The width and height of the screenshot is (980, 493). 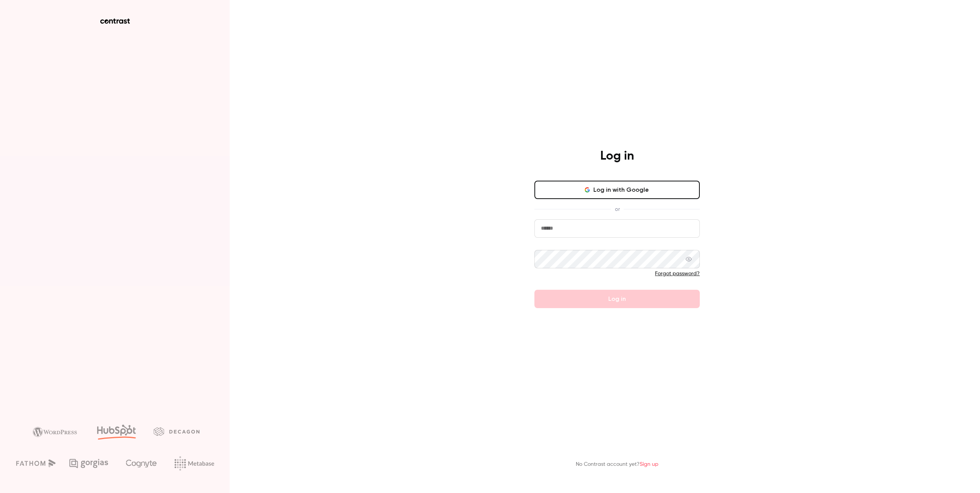 I want to click on img: decagon, so click(x=176, y=431).